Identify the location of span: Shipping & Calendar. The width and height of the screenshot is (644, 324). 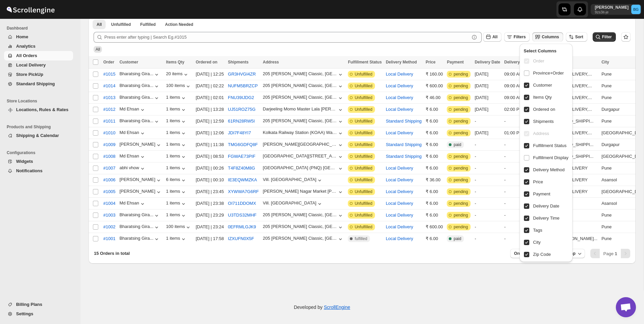
(38, 135).